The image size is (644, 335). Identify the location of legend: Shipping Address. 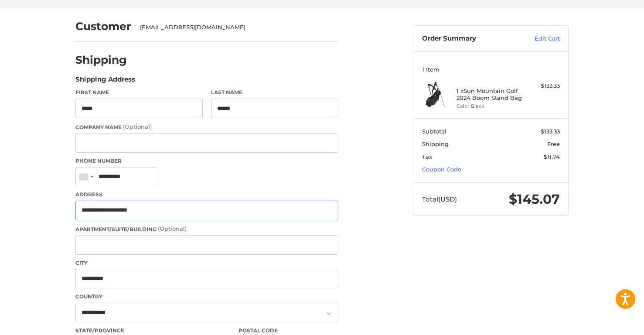
(105, 81).